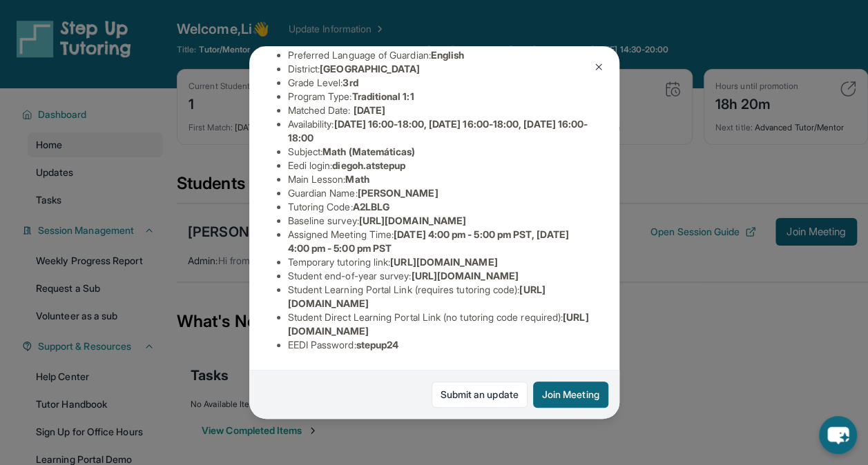 The width and height of the screenshot is (868, 465). Describe the element at coordinates (440, 55) in the screenshot. I see `li: Preferred Language of Guardian:` at that location.